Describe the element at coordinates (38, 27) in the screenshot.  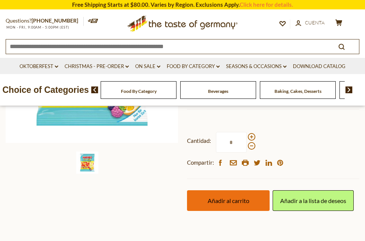
I see `span: MON - FRI, 9:00AM - 5:00PM (EST)` at that location.